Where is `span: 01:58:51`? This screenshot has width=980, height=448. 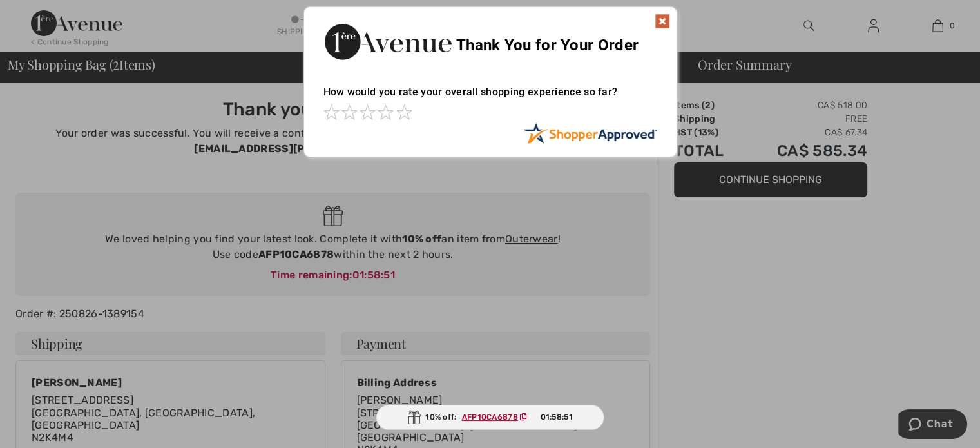
span: 01:58:51 is located at coordinates (556, 417).